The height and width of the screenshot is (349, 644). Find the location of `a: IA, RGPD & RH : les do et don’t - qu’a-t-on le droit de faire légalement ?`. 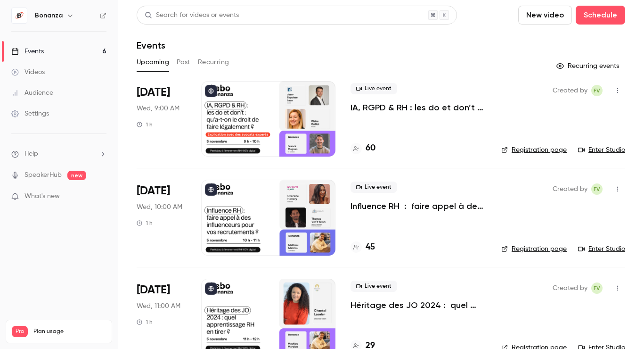

a: IA, RGPD & RH : les do et don’t - qu’a-t-on le droit de faire légalement ? is located at coordinates (419, 108).